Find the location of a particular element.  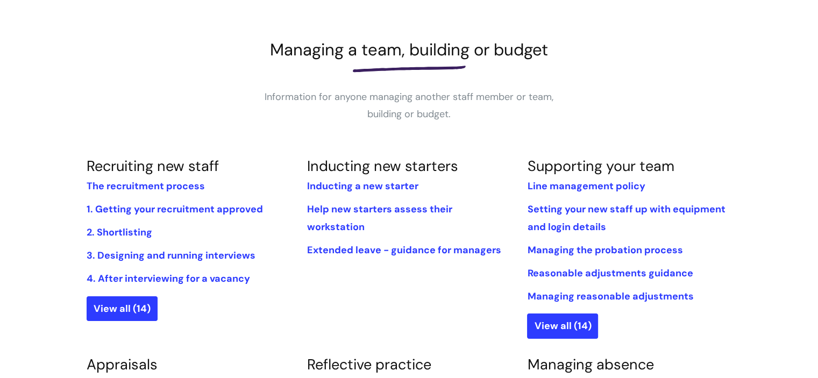

a: Appraisals is located at coordinates (122, 364).